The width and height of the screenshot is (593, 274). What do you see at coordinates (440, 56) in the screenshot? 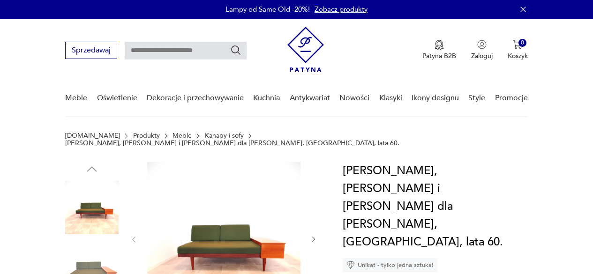
I see `p: Patyna B2B` at bounding box center [440, 56].